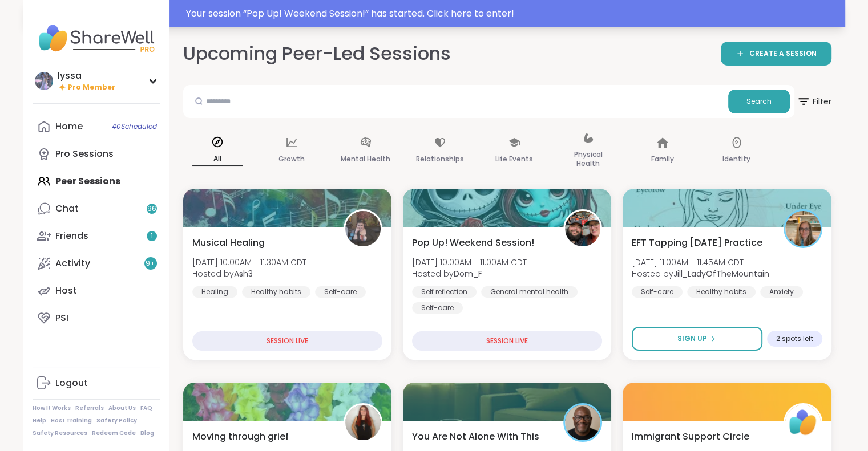 The width and height of the screenshot is (868, 451). Describe the element at coordinates (776, 54) in the screenshot. I see `a: CREATE A SESSION` at that location.